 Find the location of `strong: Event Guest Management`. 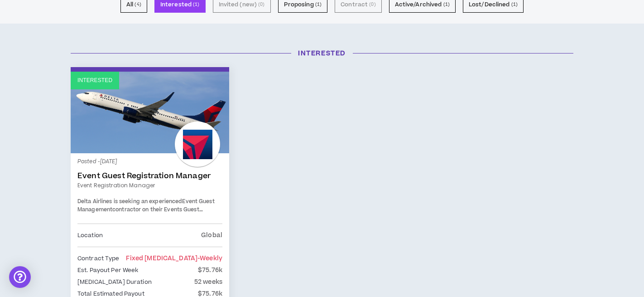

strong: Event Guest Management is located at coordinates (146, 205).